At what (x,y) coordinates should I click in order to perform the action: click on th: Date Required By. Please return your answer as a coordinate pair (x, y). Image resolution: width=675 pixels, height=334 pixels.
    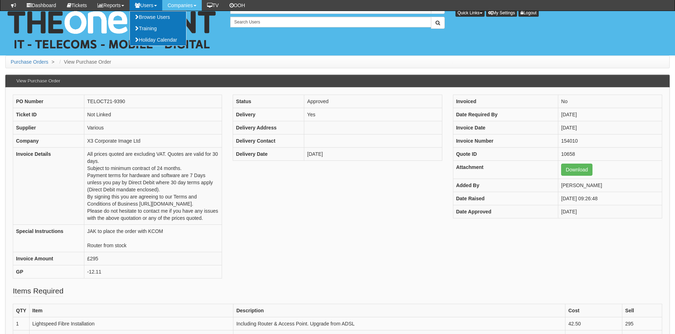
    Looking at the image, I should click on (506, 115).